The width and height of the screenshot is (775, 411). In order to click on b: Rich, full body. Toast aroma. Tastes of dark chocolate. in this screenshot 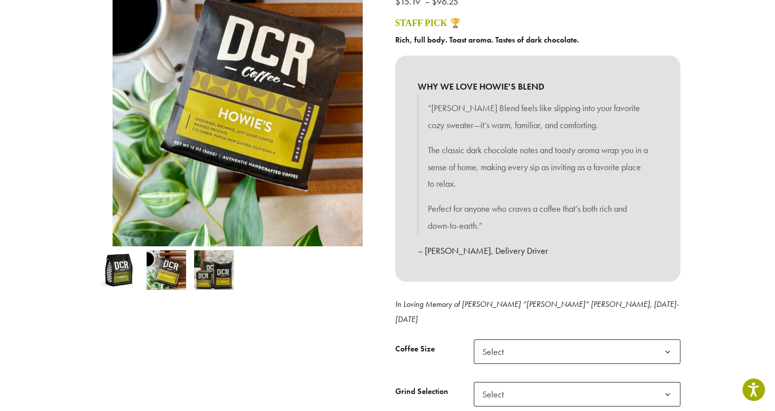, I will do `click(487, 40)`.